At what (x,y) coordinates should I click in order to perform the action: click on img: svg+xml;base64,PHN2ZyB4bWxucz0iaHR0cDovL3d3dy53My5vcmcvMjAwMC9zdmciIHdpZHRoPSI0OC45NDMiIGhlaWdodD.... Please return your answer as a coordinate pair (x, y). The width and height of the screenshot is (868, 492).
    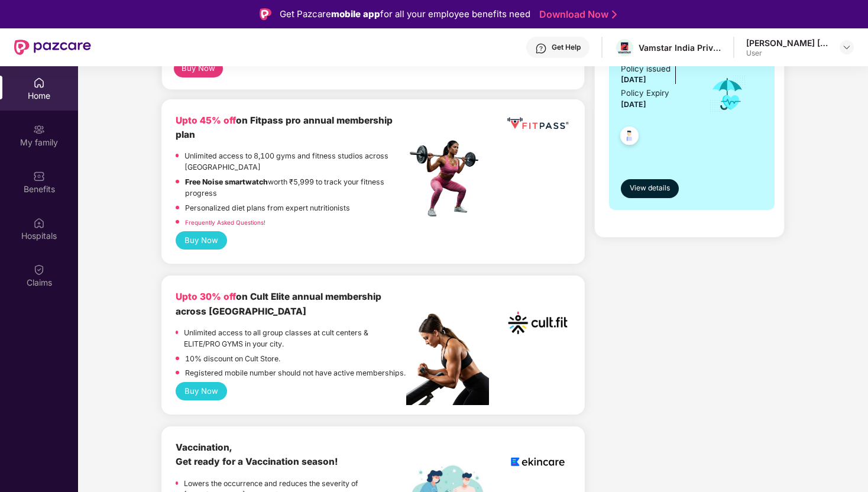
    Looking at the image, I should click on (629, 137).